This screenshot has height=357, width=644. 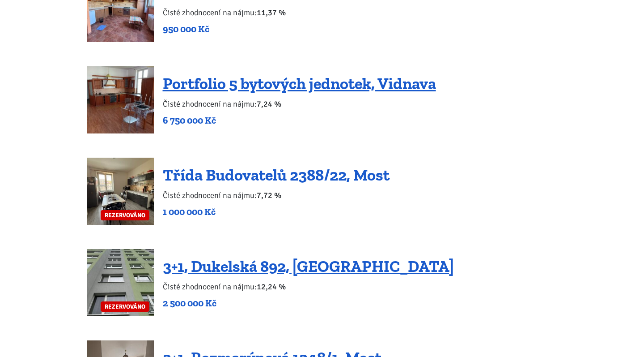 What do you see at coordinates (269, 104) in the screenshot?
I see `b: 7,24 %` at bounding box center [269, 104].